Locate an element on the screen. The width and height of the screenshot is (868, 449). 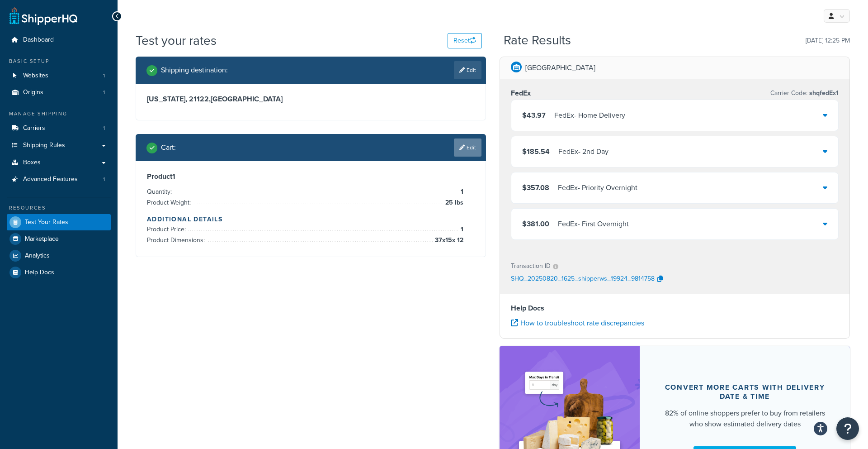
h3: Product 1 is located at coordinates (311, 176).